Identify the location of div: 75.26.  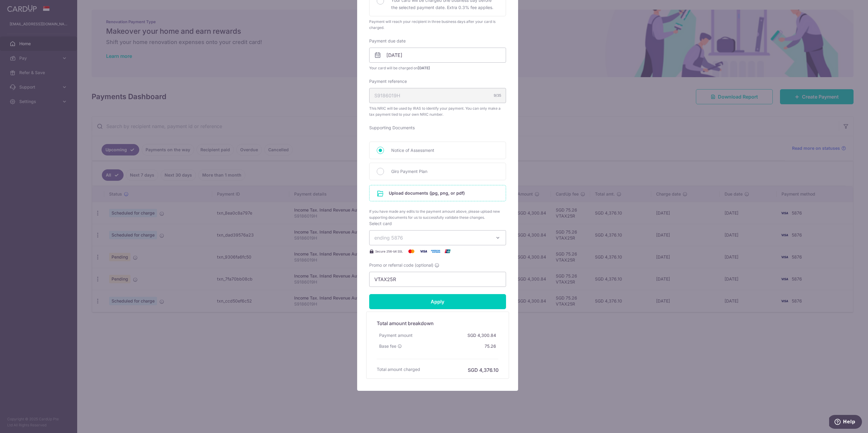
(490, 346).